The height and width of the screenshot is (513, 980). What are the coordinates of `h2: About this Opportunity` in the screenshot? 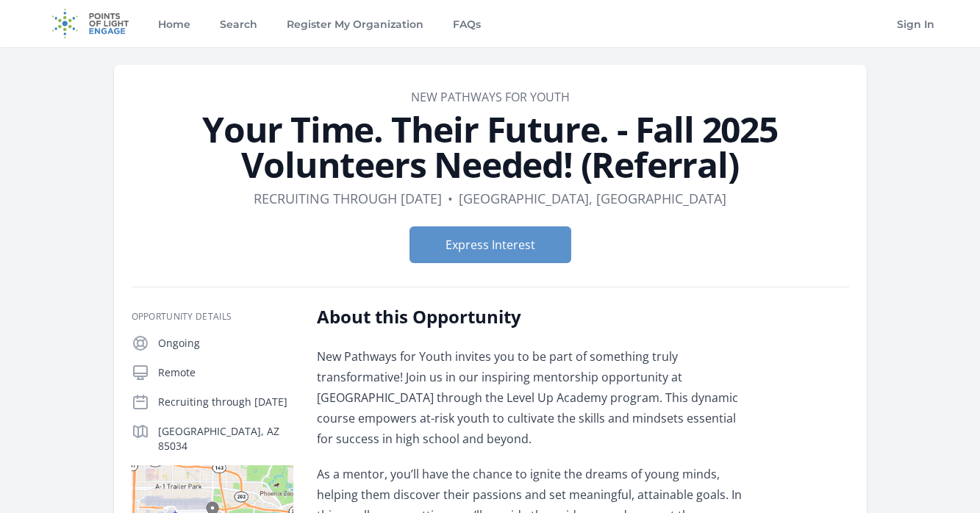 It's located at (531, 317).